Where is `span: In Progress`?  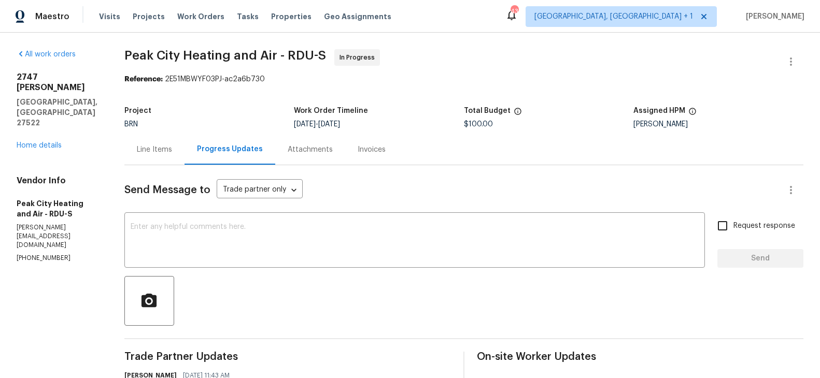
span: In Progress is located at coordinates (359, 58).